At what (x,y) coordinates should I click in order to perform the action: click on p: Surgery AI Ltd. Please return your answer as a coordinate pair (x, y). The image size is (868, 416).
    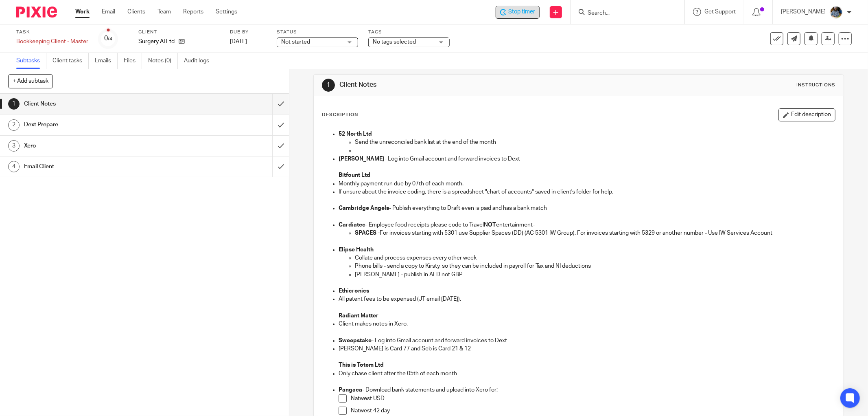
    Looking at the image, I should click on (157, 42).